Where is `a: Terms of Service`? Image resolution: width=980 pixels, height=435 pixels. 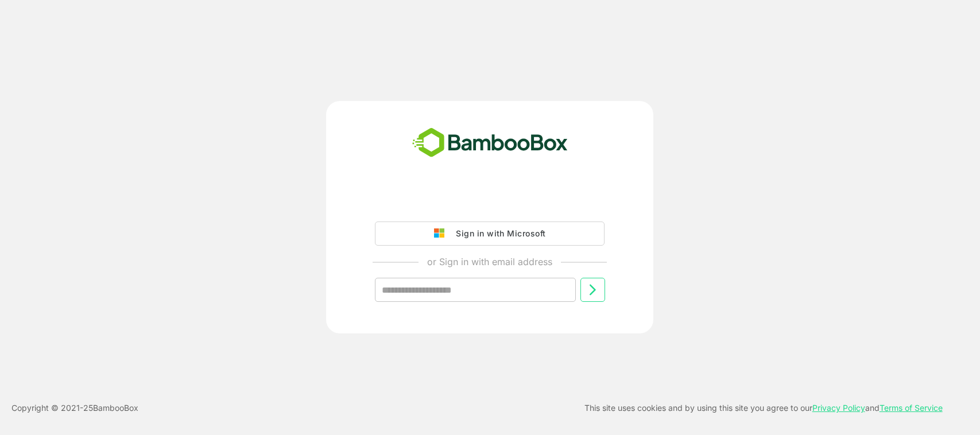
a: Terms of Service is located at coordinates (911, 408).